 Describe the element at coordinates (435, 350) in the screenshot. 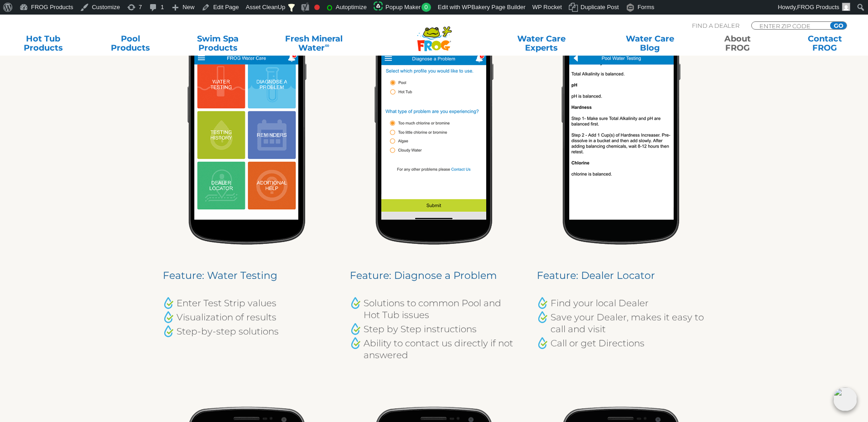

I see `li: Ability to contact us directly if not answered` at that location.